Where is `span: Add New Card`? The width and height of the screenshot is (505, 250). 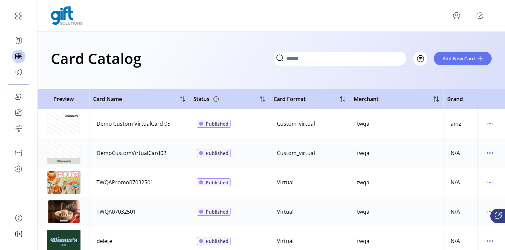 span: Add New Card is located at coordinates (458, 58).